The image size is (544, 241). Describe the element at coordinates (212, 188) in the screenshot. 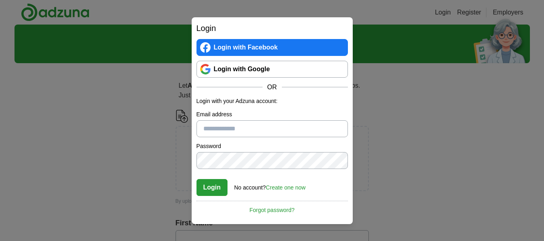

I see `button: Login` at that location.